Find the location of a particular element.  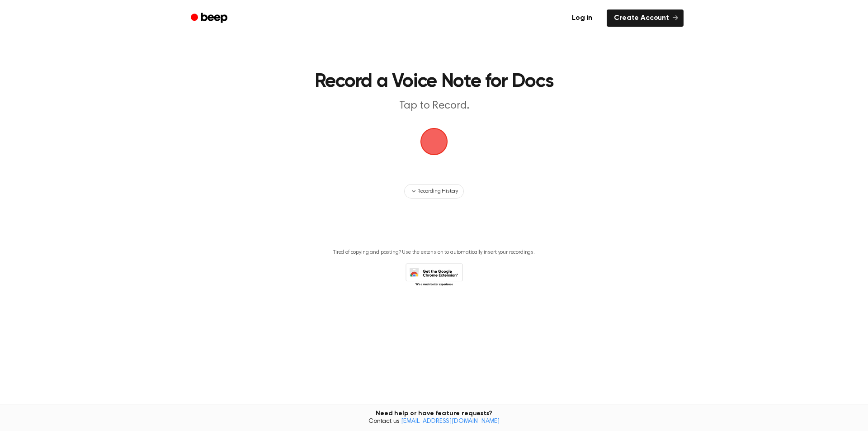

p: Tap to Record. is located at coordinates (434, 106).